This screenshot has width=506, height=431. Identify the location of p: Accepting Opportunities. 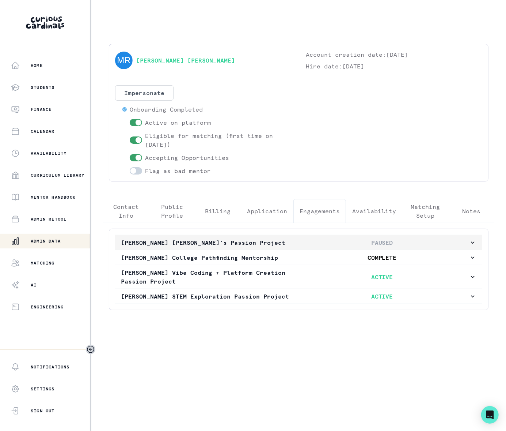
(187, 158).